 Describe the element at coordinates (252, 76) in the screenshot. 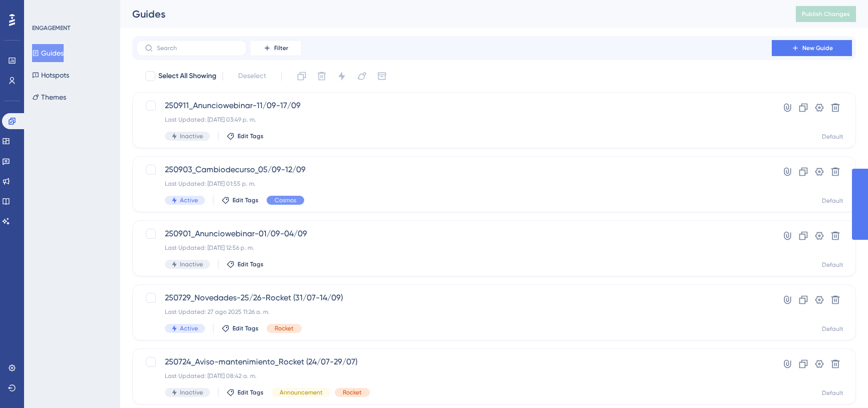

I see `button: Deselect` at that location.